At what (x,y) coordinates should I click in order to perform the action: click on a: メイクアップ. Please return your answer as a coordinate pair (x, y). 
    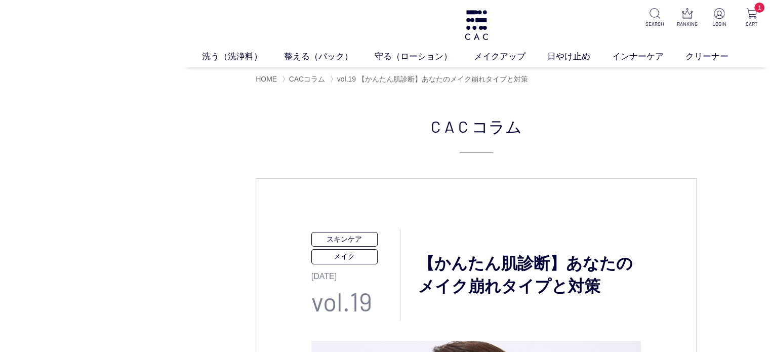
    Looking at the image, I should click on (510, 57).